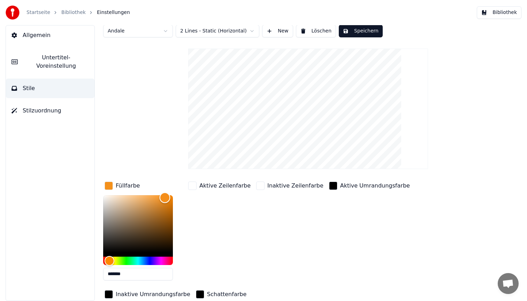 The image size is (527, 301). What do you see at coordinates (508, 283) in the screenshot?
I see `div: Chat öffnen` at bounding box center [508, 283].